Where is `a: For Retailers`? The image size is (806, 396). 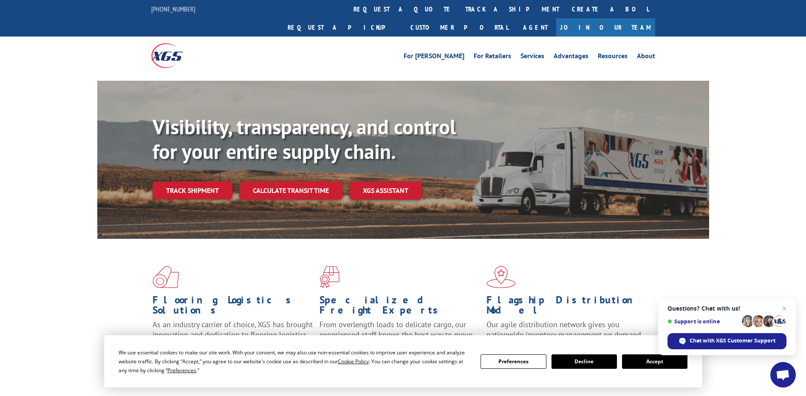
a: For Retailers is located at coordinates (493, 57).